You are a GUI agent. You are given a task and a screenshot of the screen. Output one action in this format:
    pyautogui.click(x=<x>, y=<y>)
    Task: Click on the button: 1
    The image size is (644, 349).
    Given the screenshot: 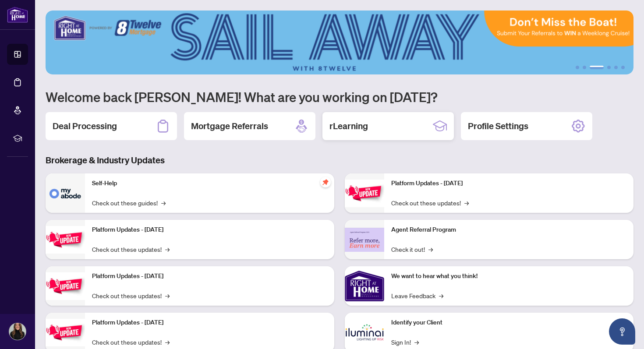 What is the action you would take?
    pyautogui.click(x=578, y=67)
    